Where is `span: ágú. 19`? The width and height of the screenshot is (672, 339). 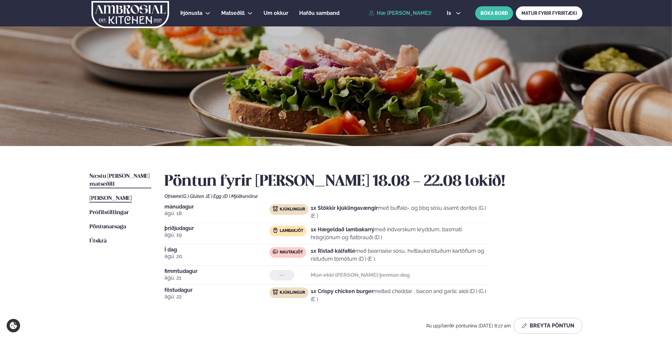 span: ágú. 19 is located at coordinates (217, 235).